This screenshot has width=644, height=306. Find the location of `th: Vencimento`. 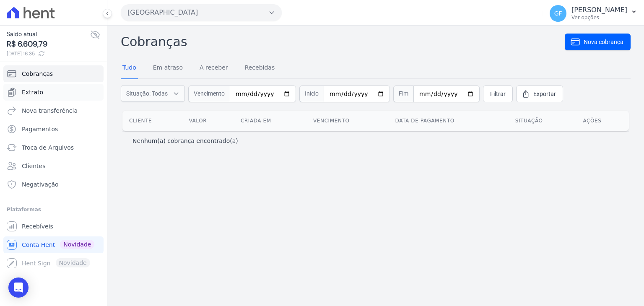

th: Vencimento is located at coordinates (348, 121).